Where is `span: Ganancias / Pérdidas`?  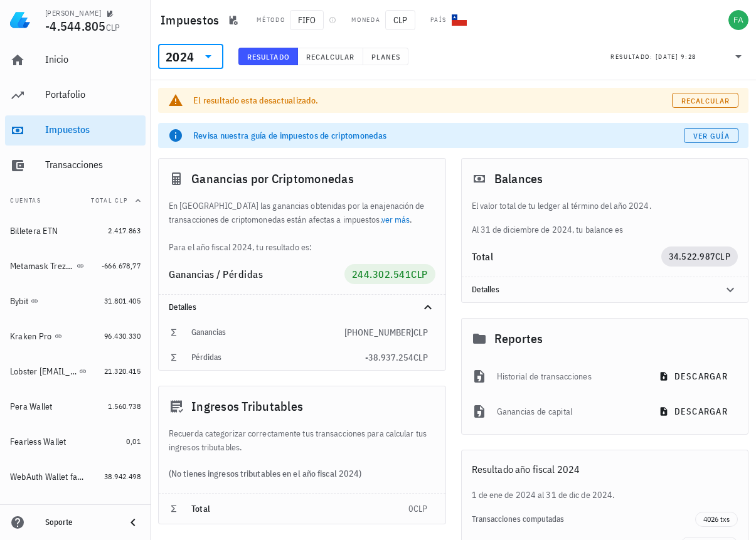 span: Ganancias / Pérdidas is located at coordinates (216, 274).